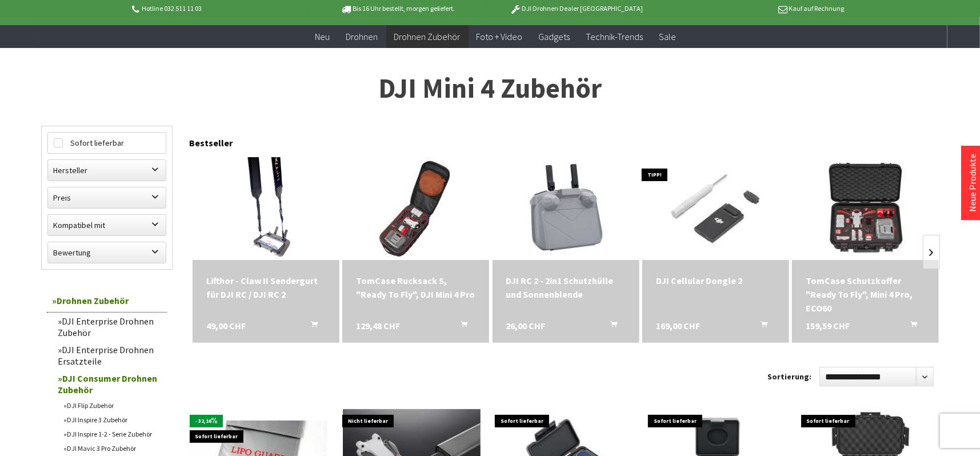  What do you see at coordinates (112, 419) in the screenshot?
I see `a: DJI Inspire 3 Zubehör` at bounding box center [112, 419].